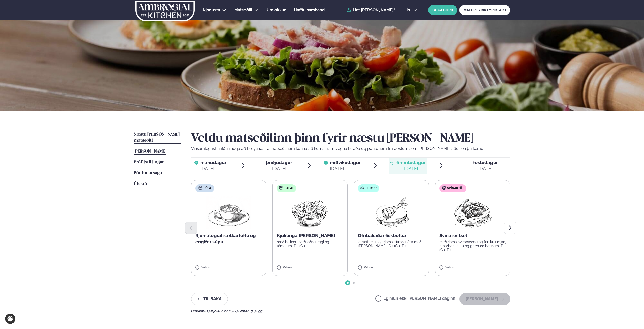  Describe the element at coordinates (485, 162) in the screenshot. I see `span: föstudagur` at that location.